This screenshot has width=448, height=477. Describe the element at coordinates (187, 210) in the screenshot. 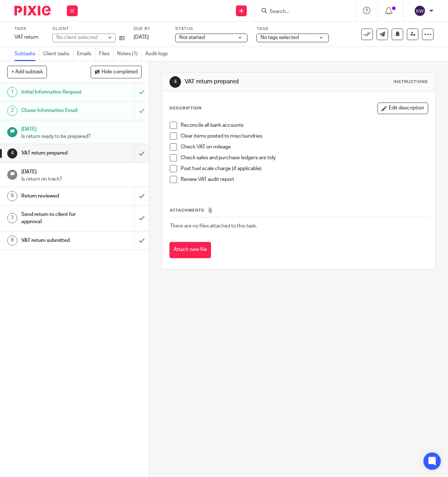

I see `span: Attachments` at that location.